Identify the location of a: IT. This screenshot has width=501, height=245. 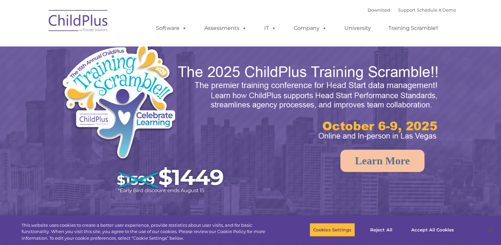
(270, 28).